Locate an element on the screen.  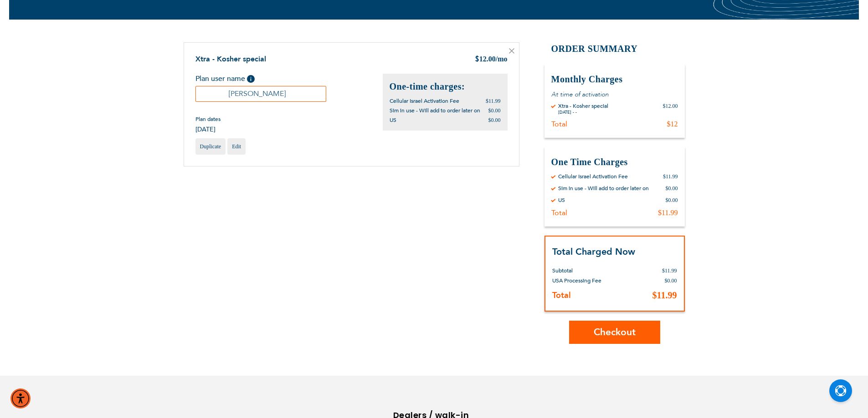
span: Cellular Israel Activation Fee is located at coordinates (424, 101).